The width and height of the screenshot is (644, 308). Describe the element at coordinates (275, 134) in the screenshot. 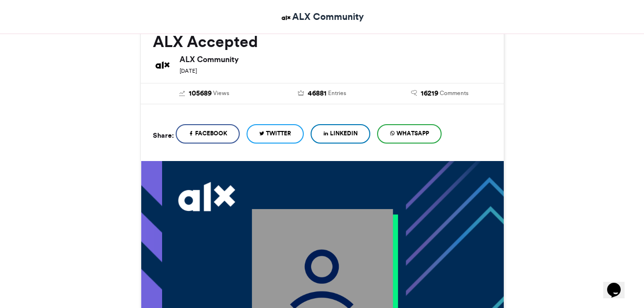

I see `a: Twitter` at that location.